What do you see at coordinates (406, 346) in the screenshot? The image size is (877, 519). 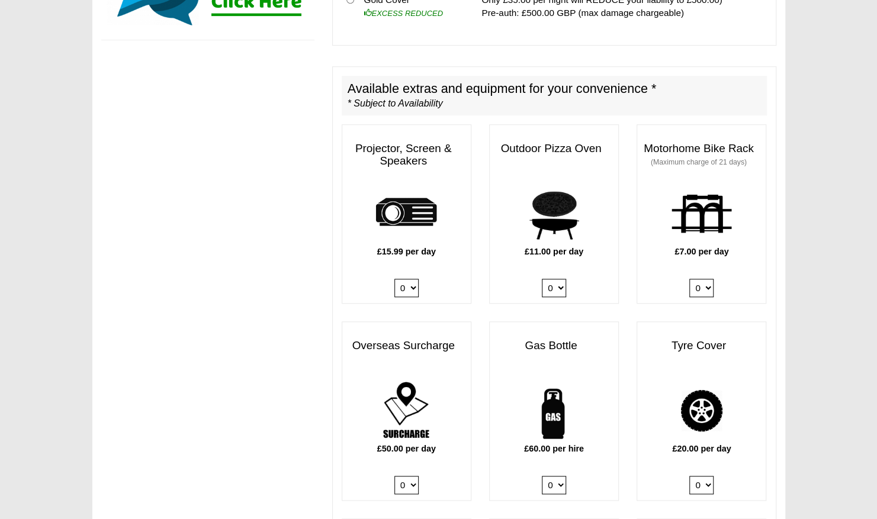 I see `h3: Overseas Surcharge` at bounding box center [406, 346].